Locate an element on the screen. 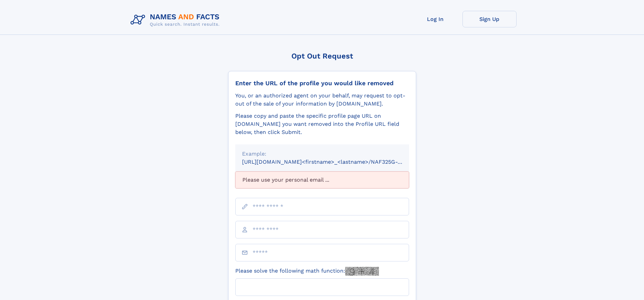 The width and height of the screenshot is (644, 300). div: Opt Out Request is located at coordinates (322, 56).